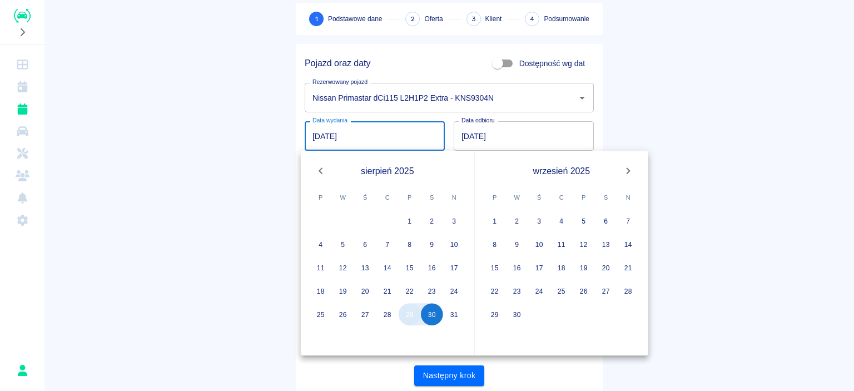  What do you see at coordinates (412, 19) in the screenshot?
I see `span: 2` at bounding box center [412, 19].